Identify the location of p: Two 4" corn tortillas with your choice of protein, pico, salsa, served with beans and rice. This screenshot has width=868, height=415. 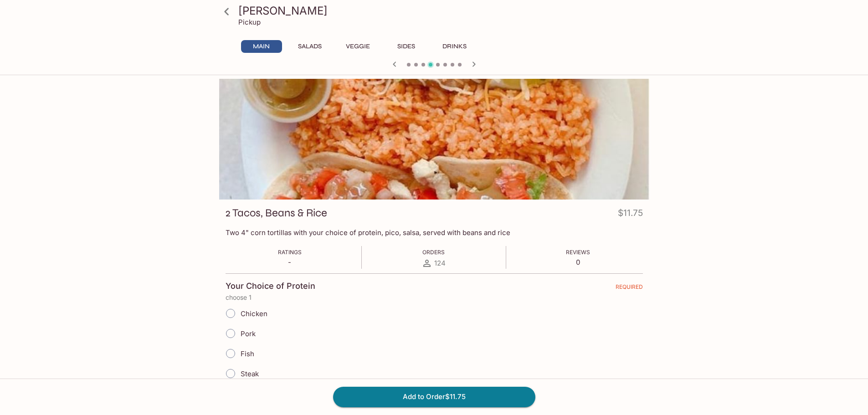
(434, 232).